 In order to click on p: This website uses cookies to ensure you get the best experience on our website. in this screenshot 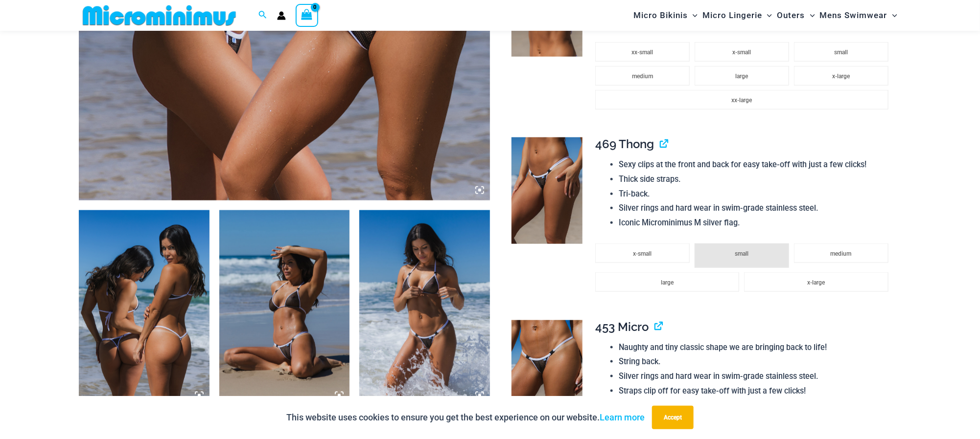, I will do `click(466, 418)`.